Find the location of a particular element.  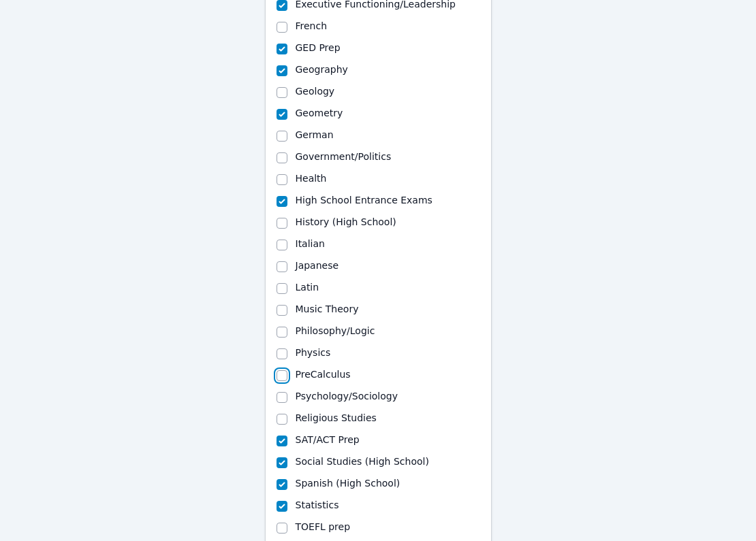

label: GED Prep is located at coordinates (318, 48).